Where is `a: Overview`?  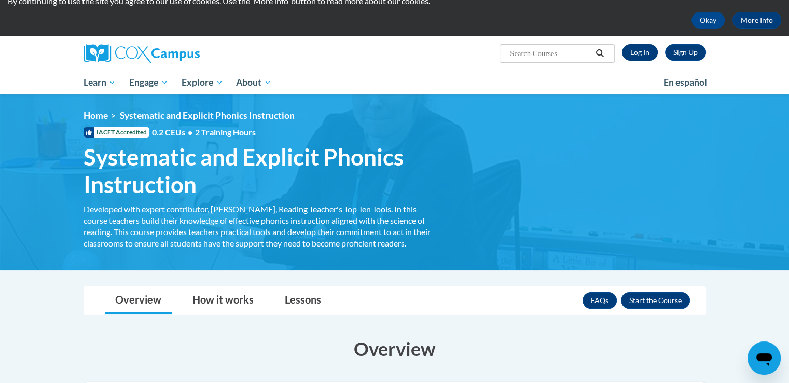 a: Overview is located at coordinates (138, 301).